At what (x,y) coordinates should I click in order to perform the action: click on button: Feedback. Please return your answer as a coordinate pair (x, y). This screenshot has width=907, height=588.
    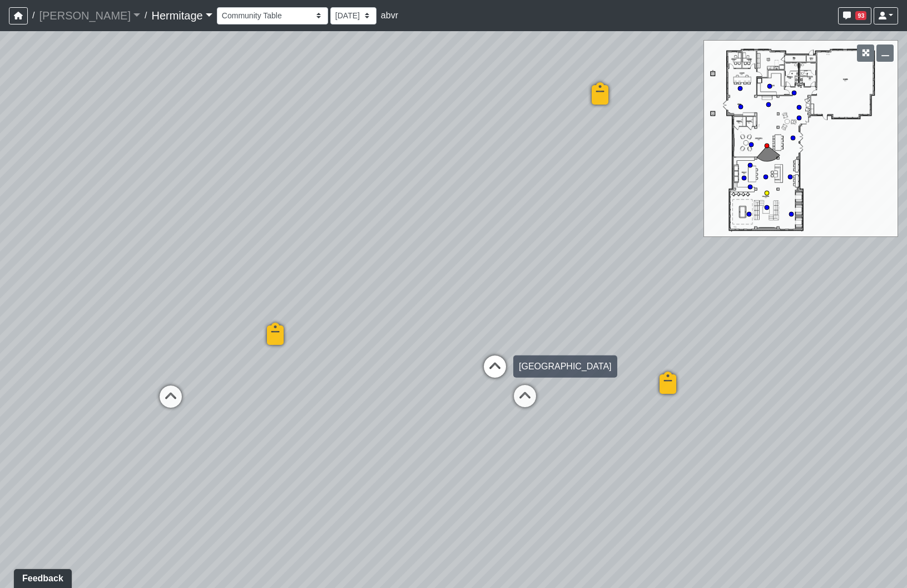
    Looking at the image, I should click on (35, 13).